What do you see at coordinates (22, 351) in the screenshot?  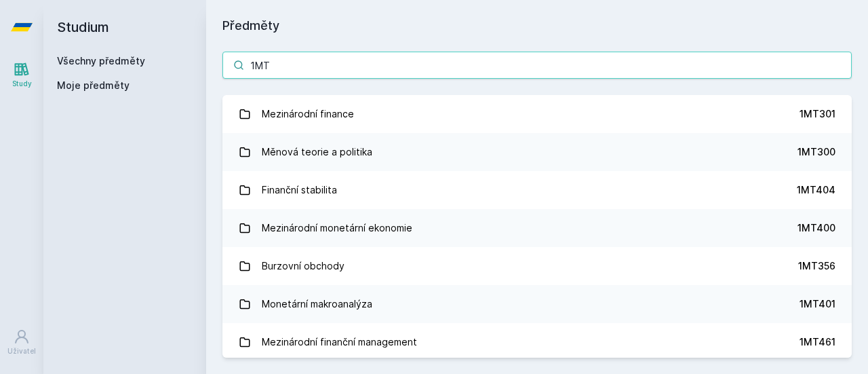 I see `div: Uživatel` at bounding box center [22, 351].